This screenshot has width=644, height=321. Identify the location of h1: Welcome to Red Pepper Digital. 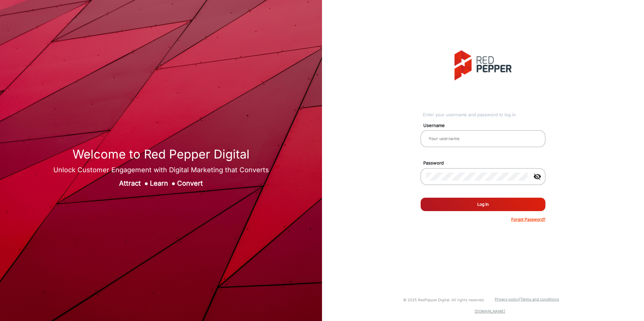
(161, 154).